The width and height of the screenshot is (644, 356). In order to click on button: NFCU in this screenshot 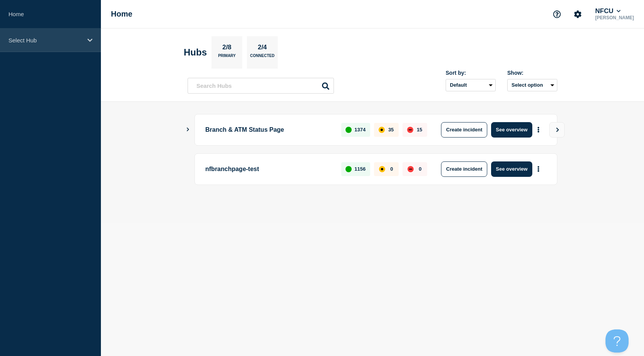, I will do `click(608, 11)`.